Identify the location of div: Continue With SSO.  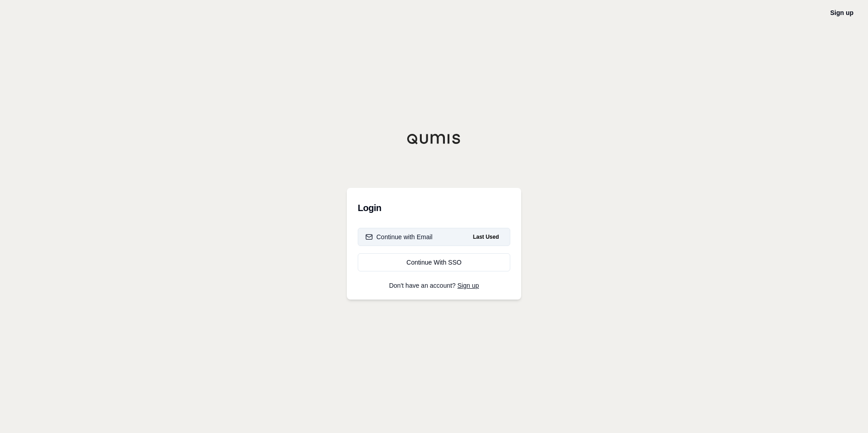
(434, 263).